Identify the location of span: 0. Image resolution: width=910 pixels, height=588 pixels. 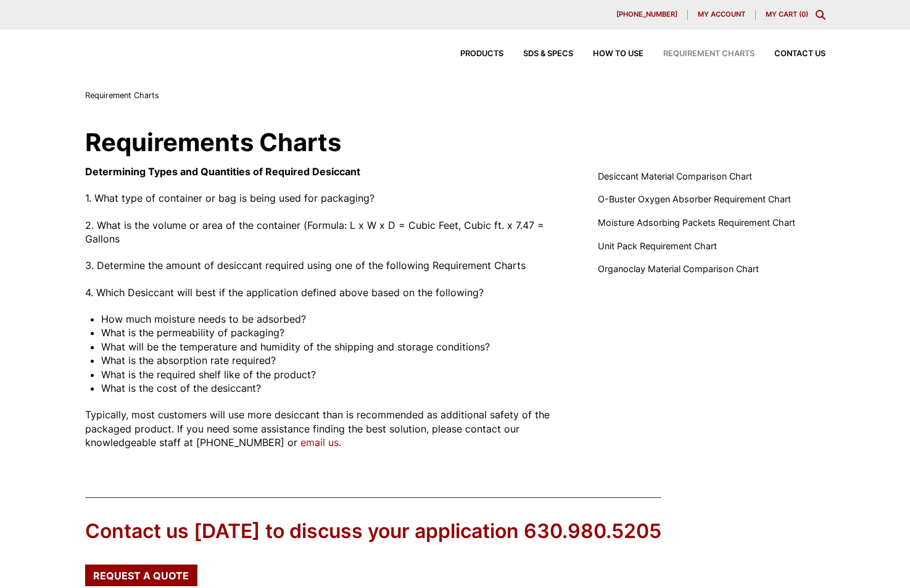
(803, 15).